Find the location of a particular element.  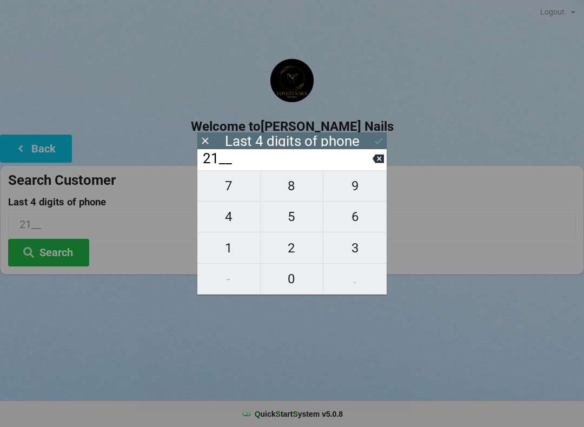

button: 2 is located at coordinates (292, 248).